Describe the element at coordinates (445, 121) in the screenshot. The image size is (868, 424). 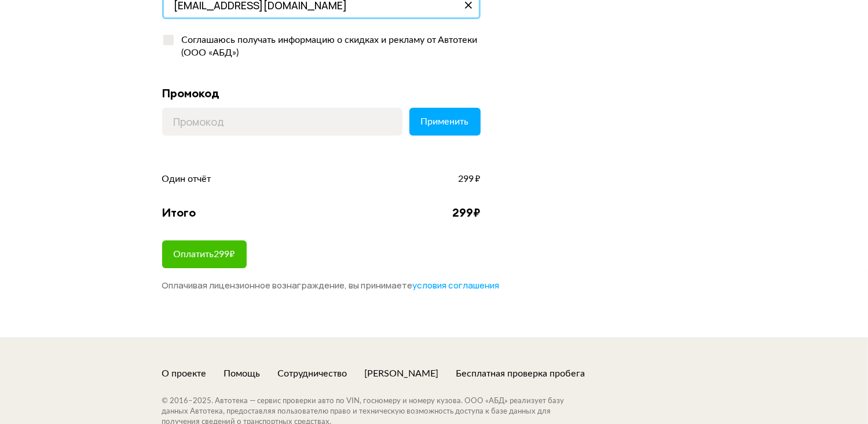
I see `span: Применить` at that location.